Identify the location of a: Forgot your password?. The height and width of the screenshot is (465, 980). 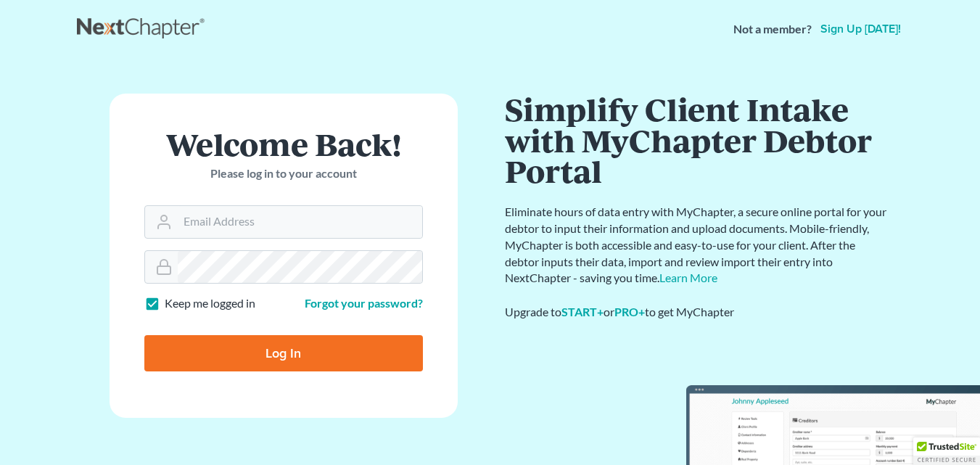
(363, 302).